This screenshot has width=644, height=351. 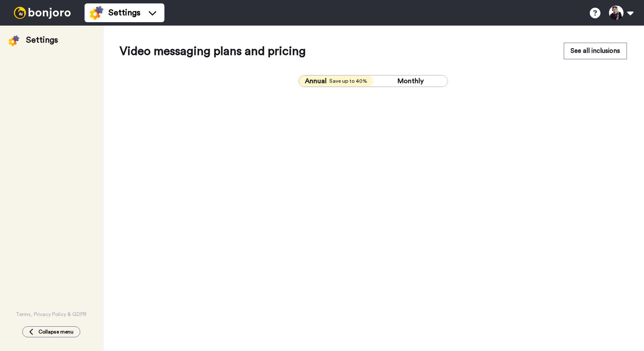 What do you see at coordinates (595, 51) in the screenshot?
I see `button: See all inclusions` at bounding box center [595, 51].